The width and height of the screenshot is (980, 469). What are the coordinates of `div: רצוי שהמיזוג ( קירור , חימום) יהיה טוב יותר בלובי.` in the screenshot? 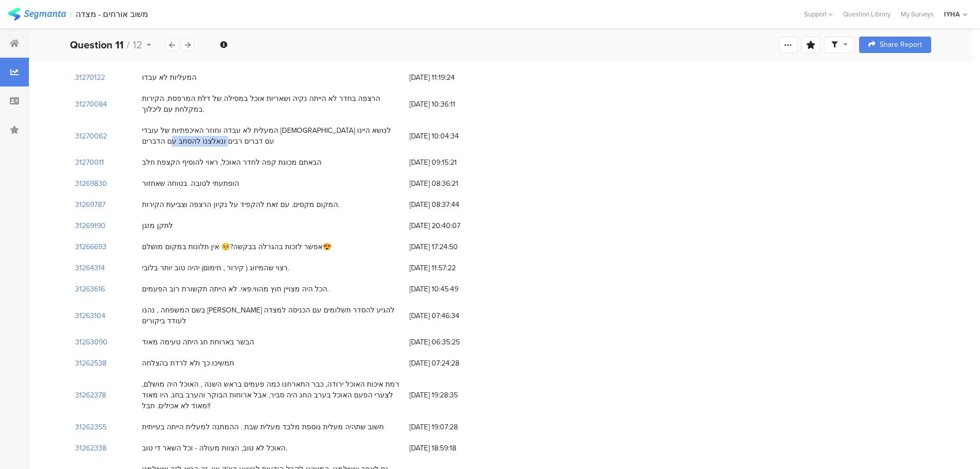 It's located at (216, 268).